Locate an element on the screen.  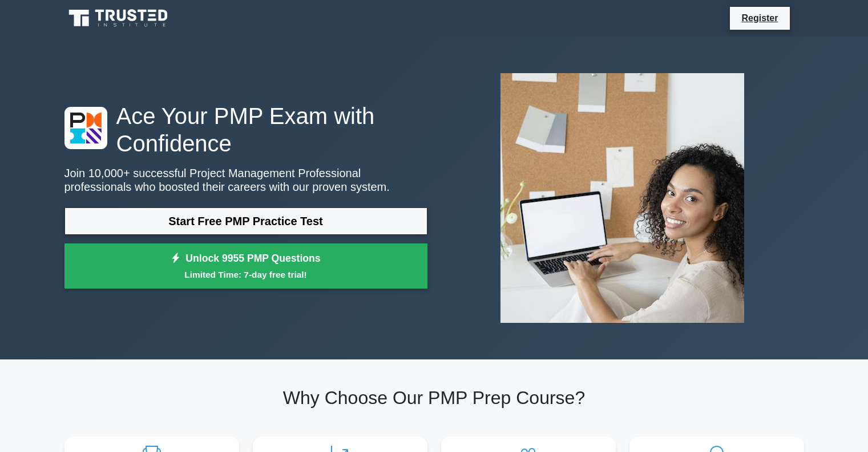
a: Register is located at coordinates (760, 17).